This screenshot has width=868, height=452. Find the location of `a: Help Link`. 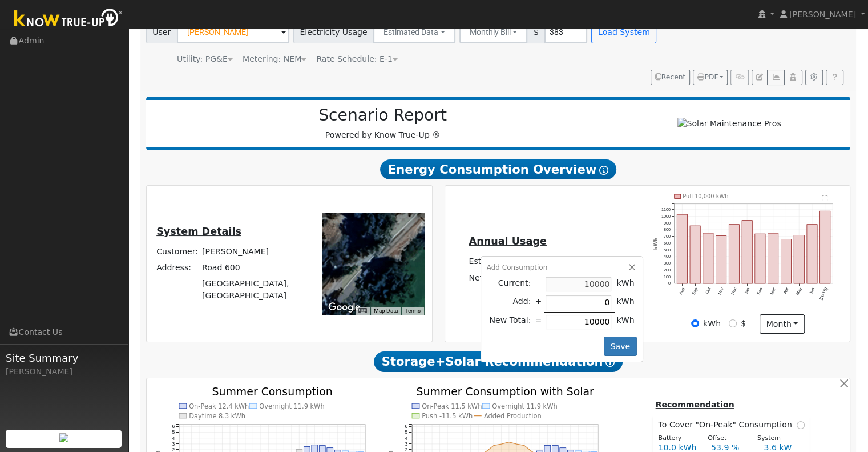

a: Help Link is located at coordinates (834, 78).